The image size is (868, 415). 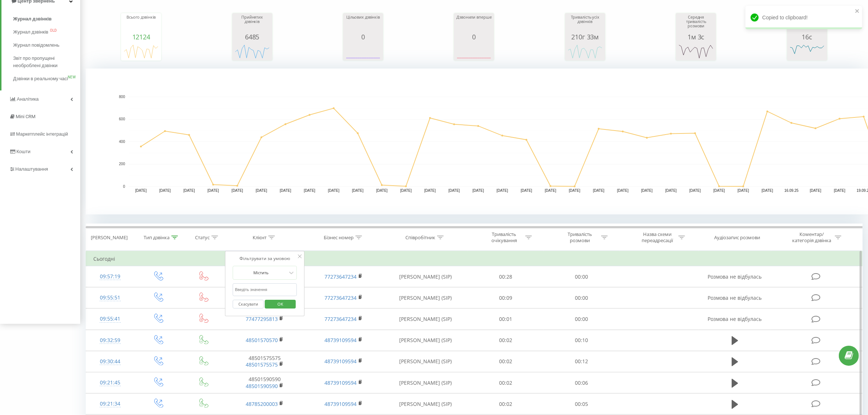 What do you see at coordinates (252, 37) in the screenshot?
I see `div: 6485` at bounding box center [252, 37].